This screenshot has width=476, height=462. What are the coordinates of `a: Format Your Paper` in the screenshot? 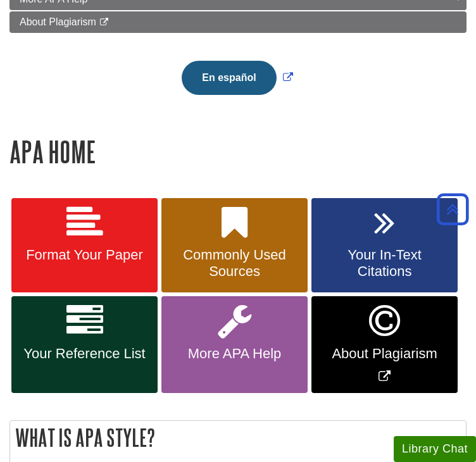 It's located at (84, 245).